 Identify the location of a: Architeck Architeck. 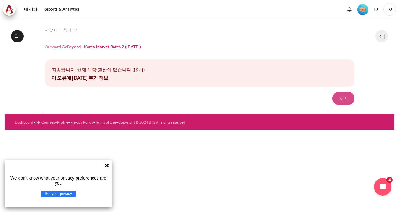
(11, 9).